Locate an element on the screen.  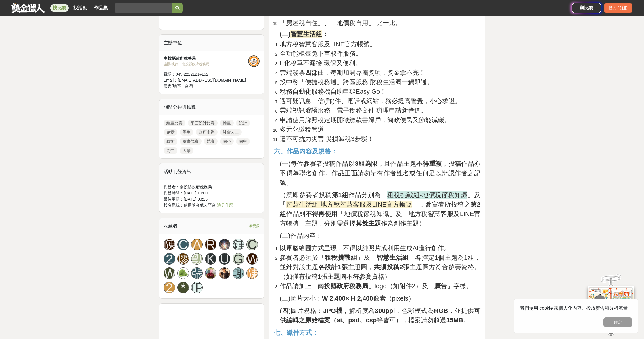
span: 作品請加上「 」logo（如附件2）及「 」字樣。 is located at coordinates (376, 286).